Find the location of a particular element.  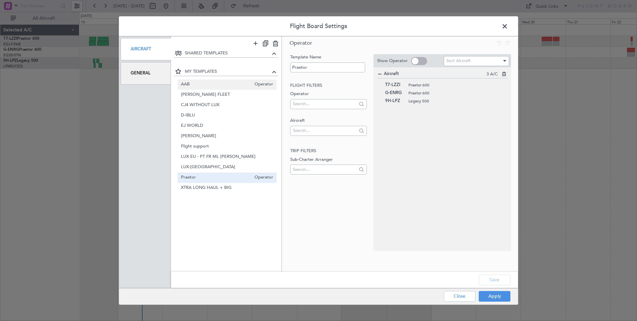

div: Aircraft is located at coordinates (146, 49).